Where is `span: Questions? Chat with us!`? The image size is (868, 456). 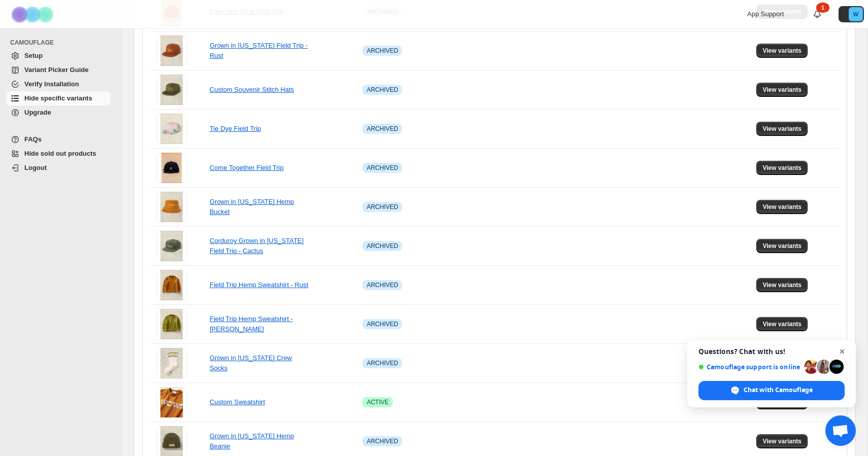 span: Questions? Chat with us! is located at coordinates (771, 352).